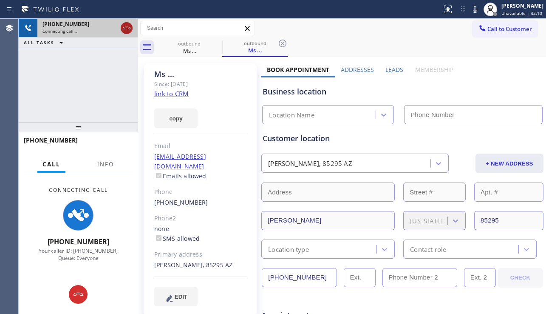  What do you see at coordinates (509, 220) in the screenshot?
I see `input: ZIP` at bounding box center [509, 220].